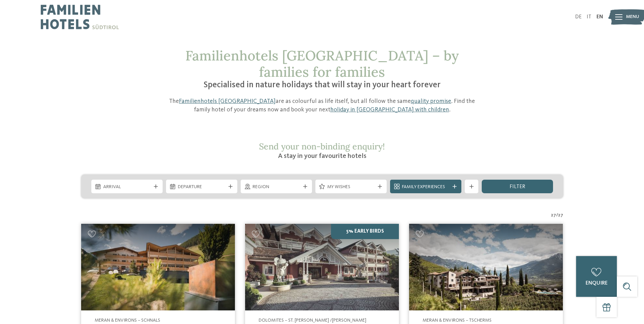 This screenshot has width=644, height=324. I want to click on a: EN, so click(600, 17).